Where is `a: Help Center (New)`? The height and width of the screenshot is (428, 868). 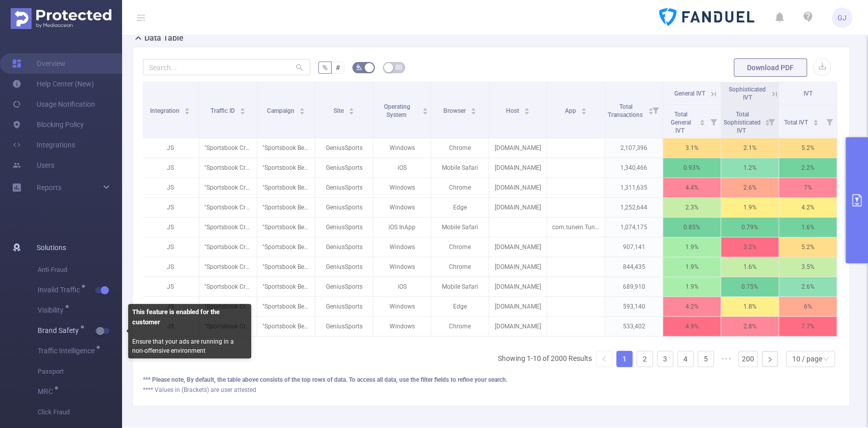
a: Help Center (New) is located at coordinates (53, 84).